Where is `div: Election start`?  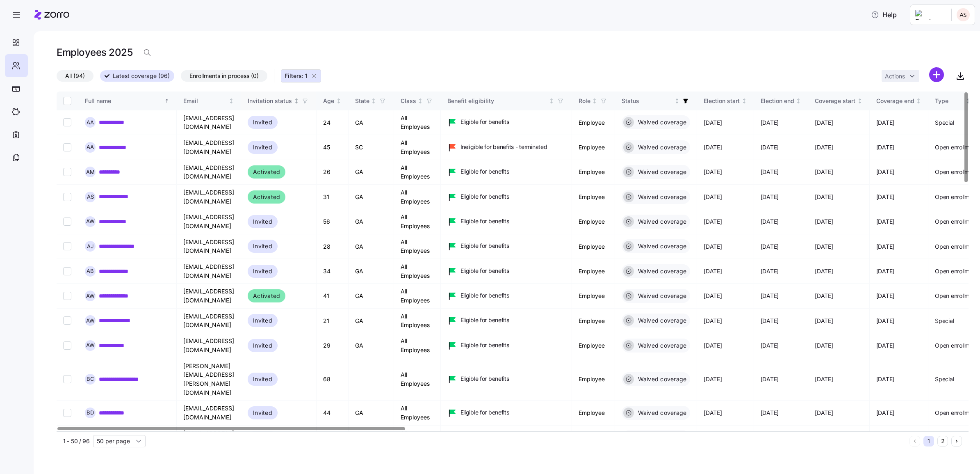 div: Election start is located at coordinates (721, 101).